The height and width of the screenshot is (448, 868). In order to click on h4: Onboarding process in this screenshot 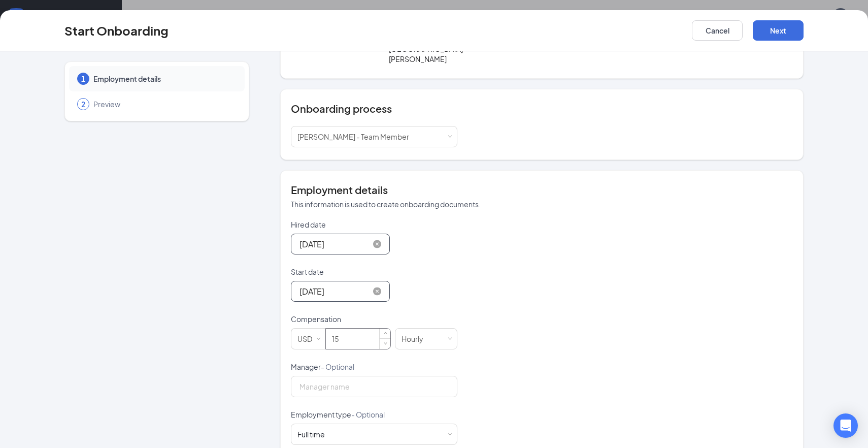, I will do `click(542, 109)`.